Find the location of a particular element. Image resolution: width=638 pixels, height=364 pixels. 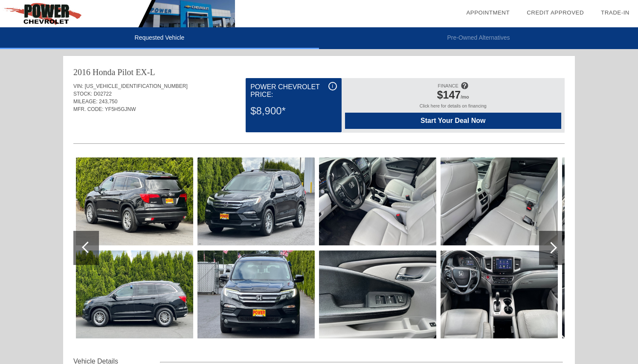

a: Trade-In is located at coordinates (615, 12).